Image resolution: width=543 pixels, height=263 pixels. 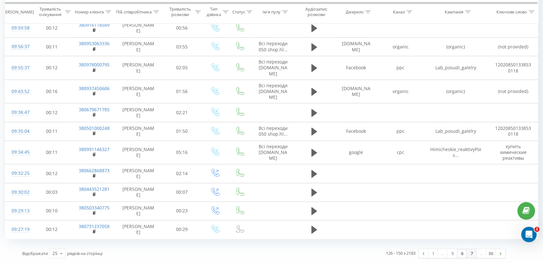 What do you see at coordinates (214, 12) in the screenshot?
I see `div: Тип дзвінка` at bounding box center [214, 12].